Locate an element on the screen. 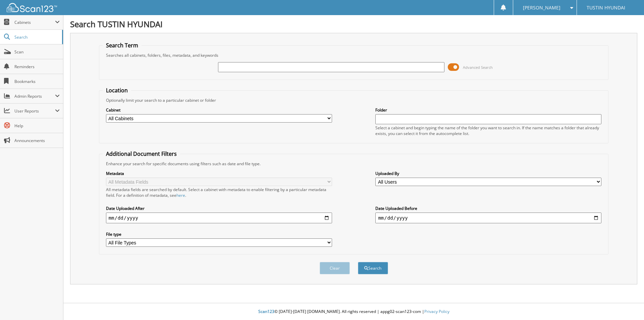 The image size is (644, 320). span: Scan is located at coordinates (37, 52).